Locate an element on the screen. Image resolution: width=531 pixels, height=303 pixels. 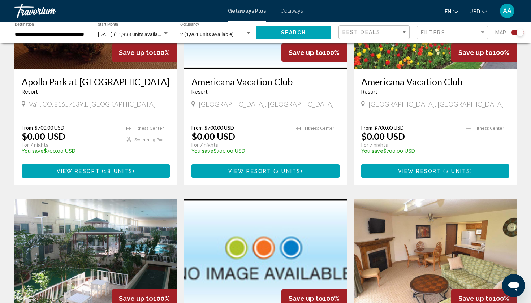
span: Map is located at coordinates (501, 33).